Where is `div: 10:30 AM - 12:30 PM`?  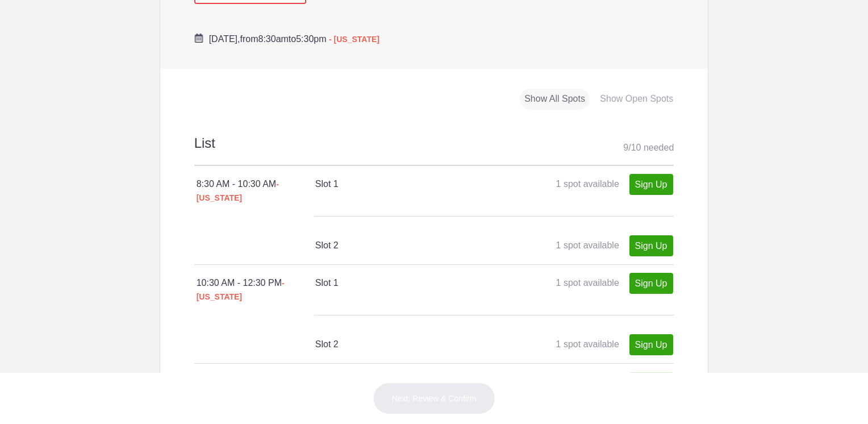 div: 10:30 AM - 12:30 PM is located at coordinates (256, 290).